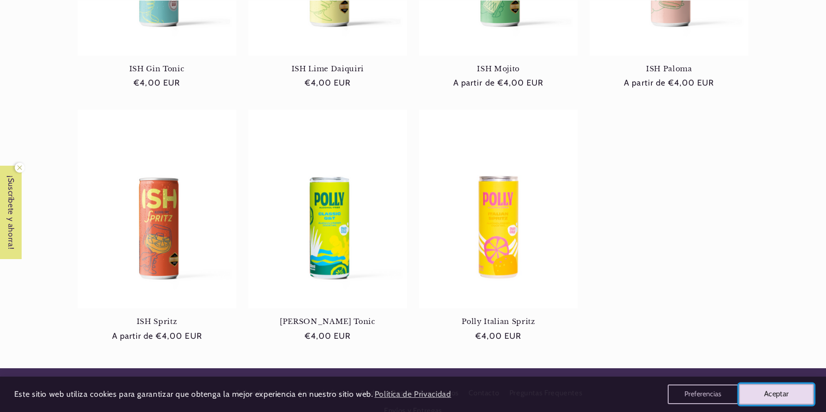 The image size is (826, 412). I want to click on a: Polly Italian Spritz, so click(498, 321).